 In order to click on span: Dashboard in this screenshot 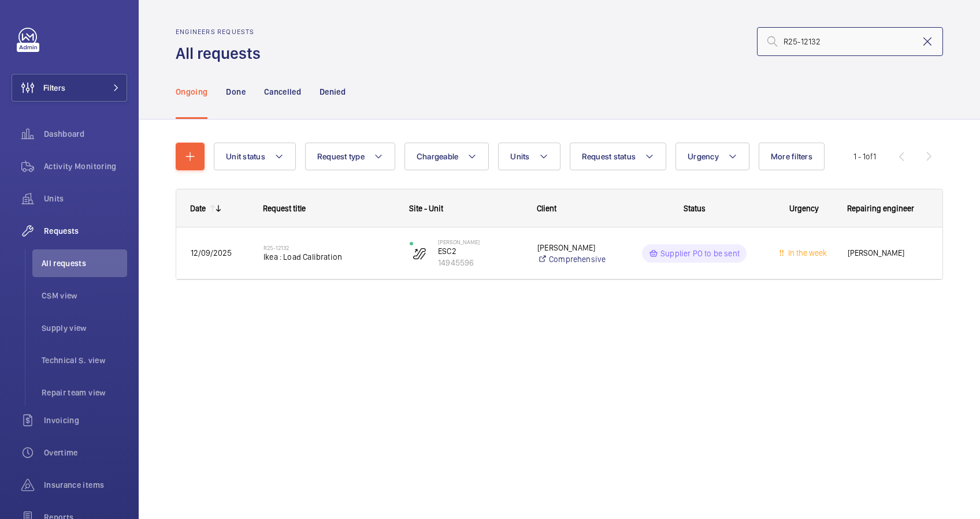, I will do `click(86, 134)`.